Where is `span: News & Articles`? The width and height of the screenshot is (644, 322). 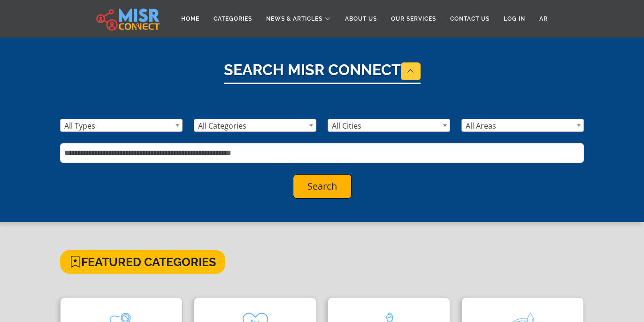
span: News & Articles is located at coordinates (294, 19).